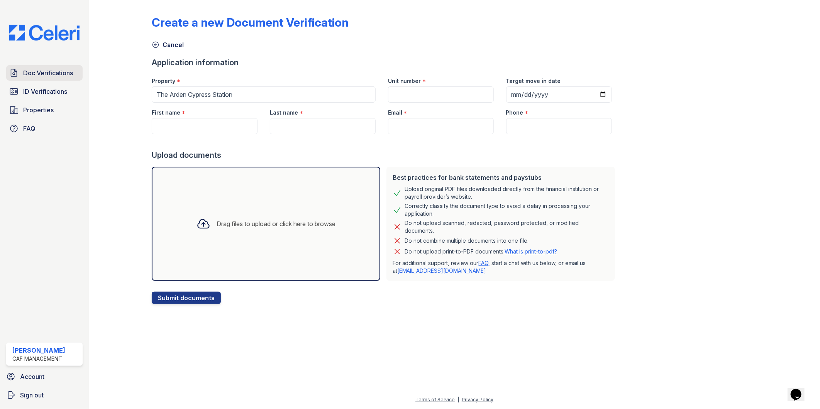 This screenshot has width=820, height=409. What do you see at coordinates (32, 395) in the screenshot?
I see `span: Sign out` at bounding box center [32, 395].